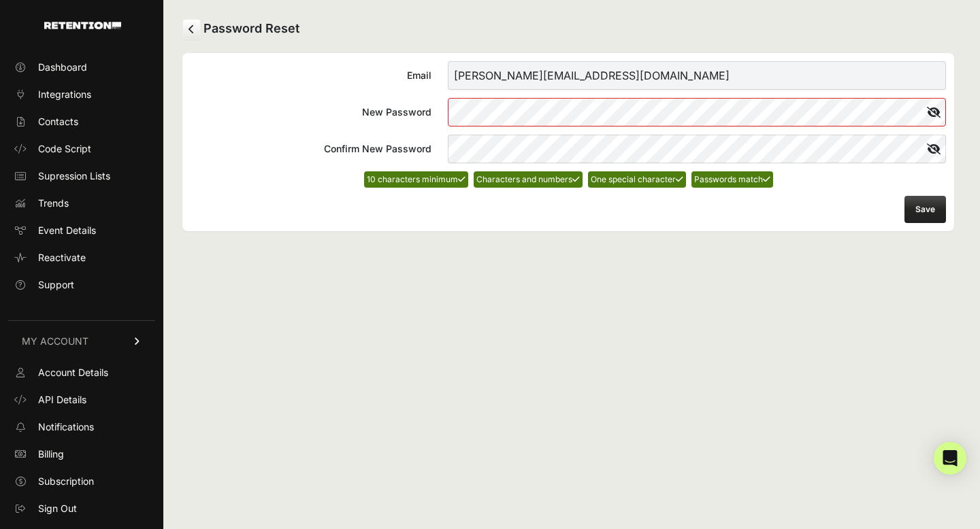 The image size is (980, 529). What do you see at coordinates (81, 341) in the screenshot?
I see `a: MY ACCOUNT` at bounding box center [81, 341].